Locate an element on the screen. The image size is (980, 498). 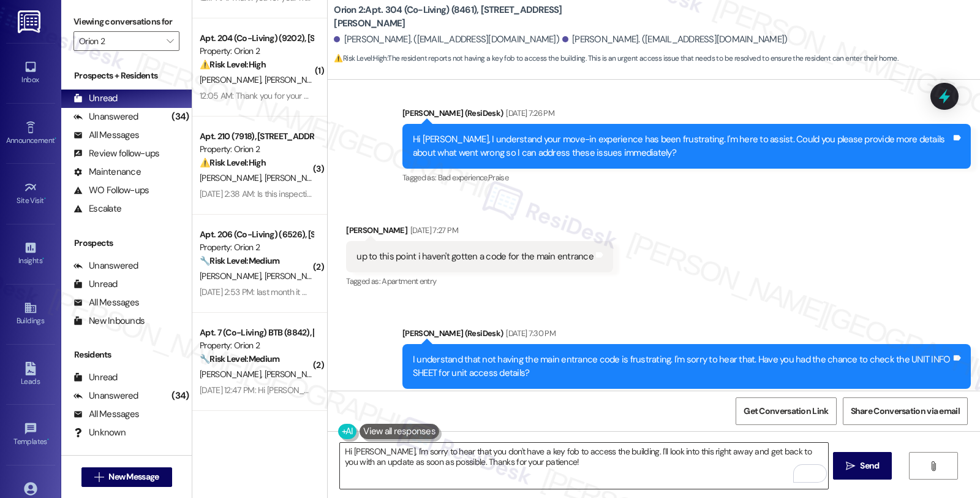
button: Get Conversation Link is located at coordinates (786, 411).